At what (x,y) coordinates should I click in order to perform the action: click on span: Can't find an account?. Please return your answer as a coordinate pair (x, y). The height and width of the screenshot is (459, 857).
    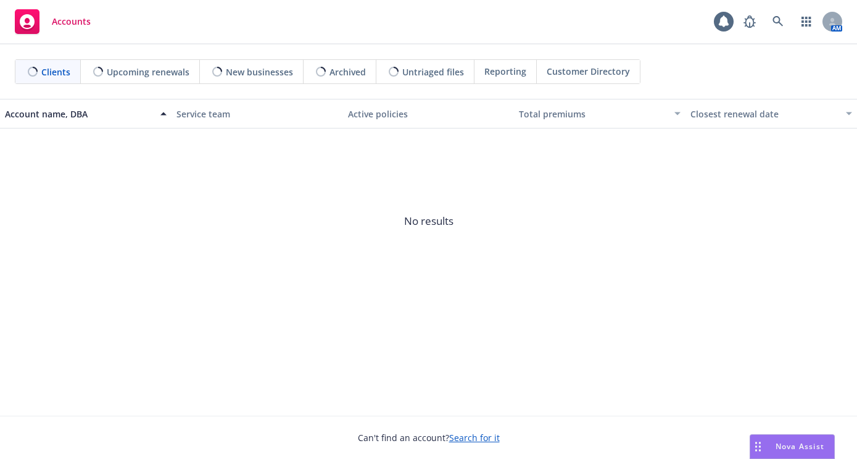
    Looking at the image, I should click on (429, 437).